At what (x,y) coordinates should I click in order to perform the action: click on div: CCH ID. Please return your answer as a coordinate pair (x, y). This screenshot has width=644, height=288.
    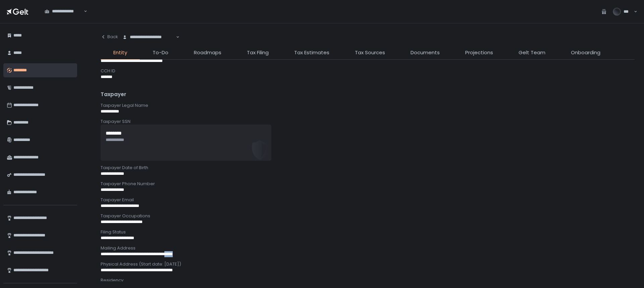
    Looking at the image, I should click on (368, 71).